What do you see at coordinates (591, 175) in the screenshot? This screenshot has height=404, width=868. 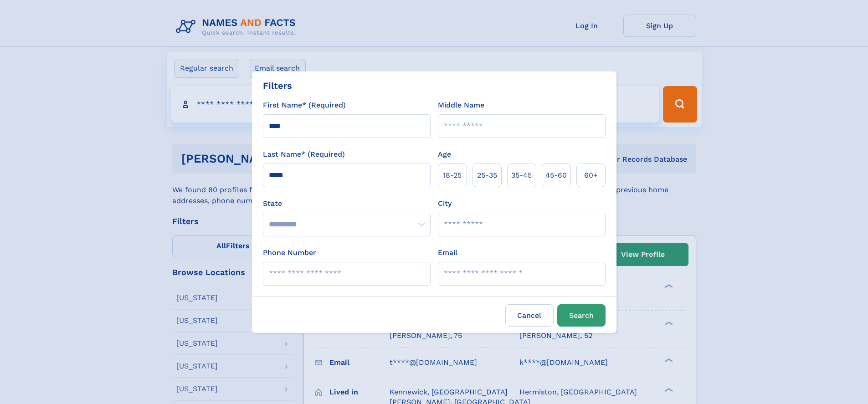 I see `span: 60+` at bounding box center [591, 175].